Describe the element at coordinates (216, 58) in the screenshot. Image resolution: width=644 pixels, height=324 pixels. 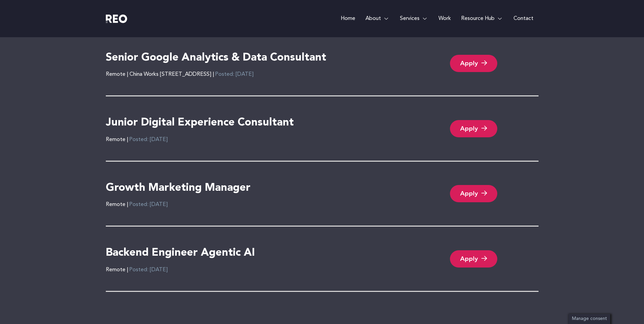
I see `h4: Senior Google Analytics & Data Consultant` at that location.